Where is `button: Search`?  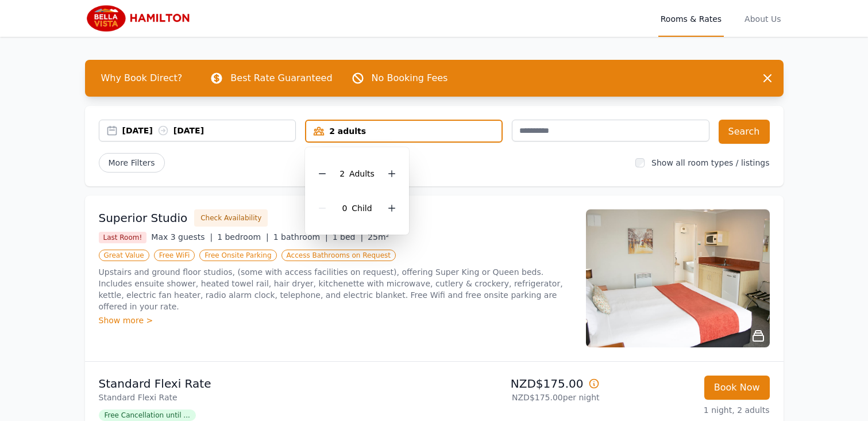
button: Search is located at coordinates (744, 131).